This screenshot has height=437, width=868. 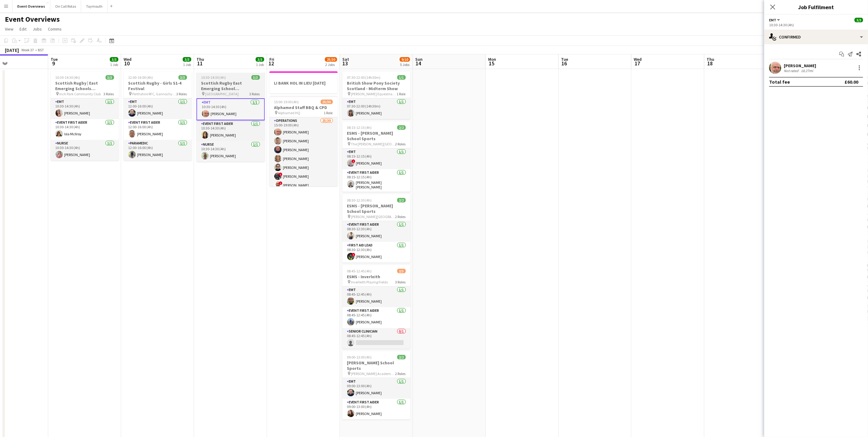 What do you see at coordinates (28, 50) in the screenshot?
I see `span: Week 37` at bounding box center [28, 50].